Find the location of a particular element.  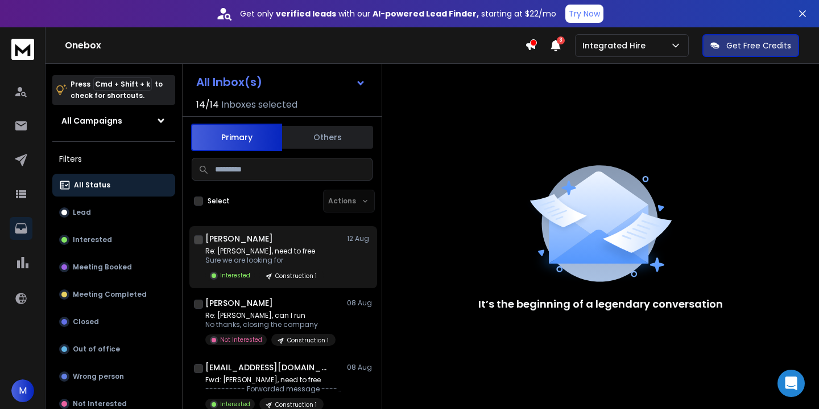

p: Get Free Credits is located at coordinates (759, 46).